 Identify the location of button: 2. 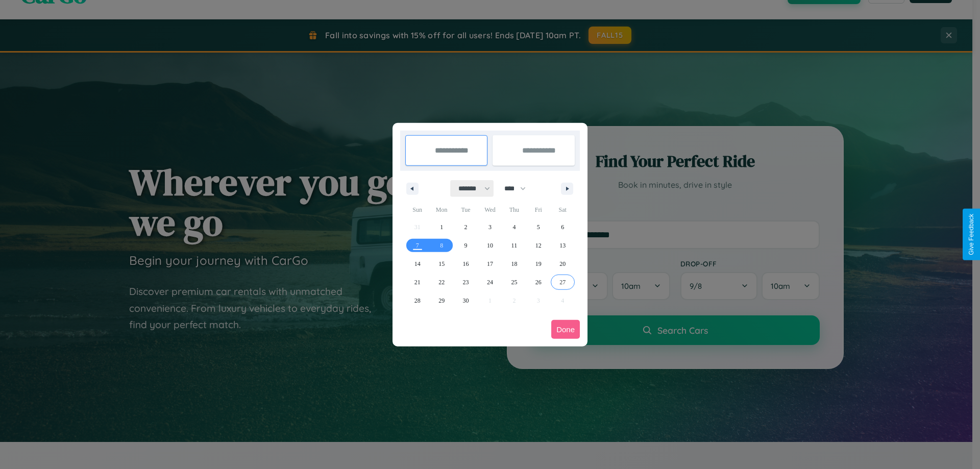
(466, 227).